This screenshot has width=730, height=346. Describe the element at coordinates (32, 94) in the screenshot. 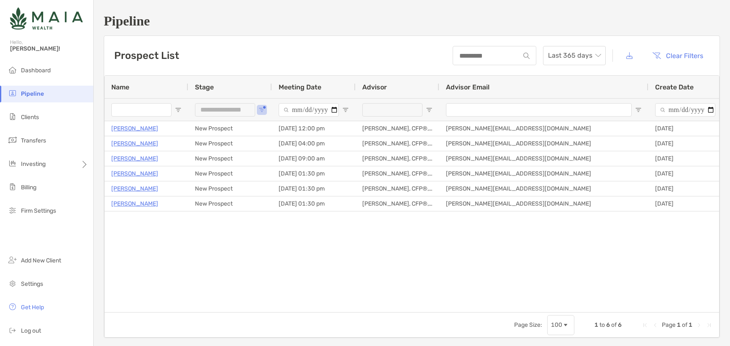

I see `span: Pipeline` at that location.